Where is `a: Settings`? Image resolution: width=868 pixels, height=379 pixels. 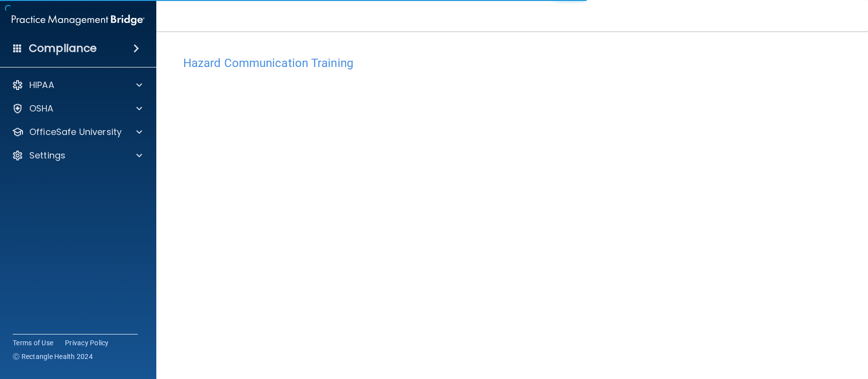
a: Settings is located at coordinates (76, 156).